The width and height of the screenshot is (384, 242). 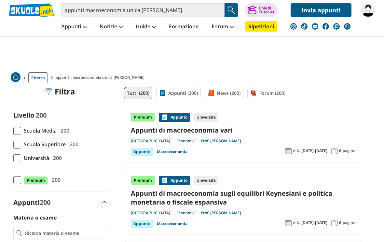 What do you see at coordinates (321, 10) in the screenshot?
I see `a: Invia appunti` at bounding box center [321, 10].